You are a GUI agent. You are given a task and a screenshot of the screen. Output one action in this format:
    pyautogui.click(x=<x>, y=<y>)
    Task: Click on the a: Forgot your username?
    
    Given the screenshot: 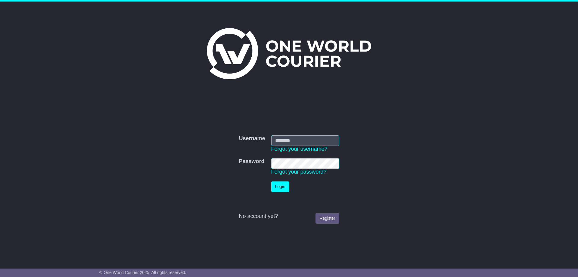 What is the action you would take?
    pyautogui.click(x=299, y=149)
    